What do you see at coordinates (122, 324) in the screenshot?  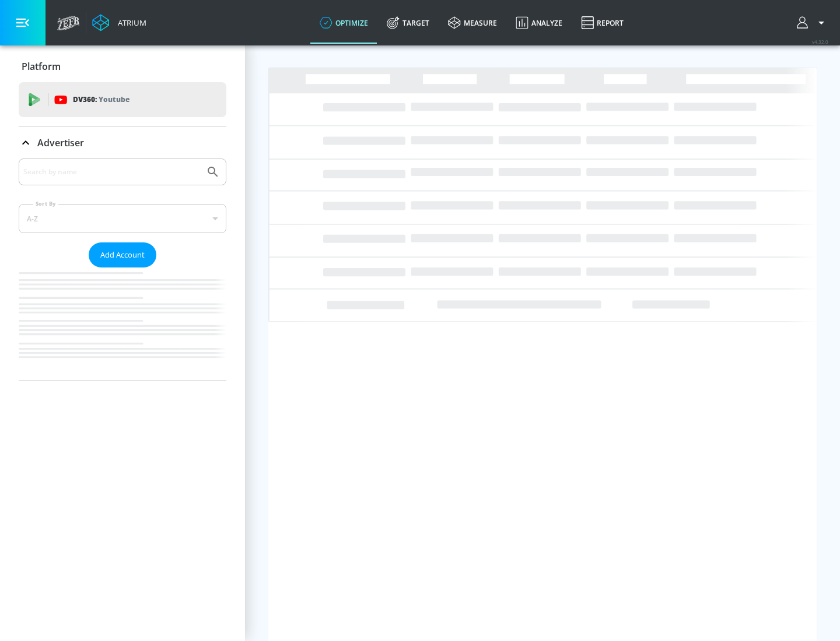 I see `nav: list of Advertiser` at bounding box center [122, 324].